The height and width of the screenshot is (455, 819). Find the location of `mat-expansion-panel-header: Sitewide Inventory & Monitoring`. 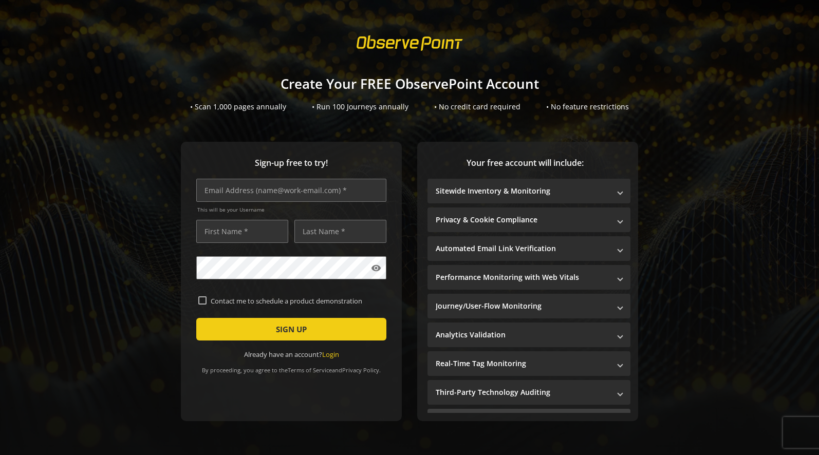

mat-expansion-panel-header: Sitewide Inventory & Monitoring is located at coordinates (529, 191).